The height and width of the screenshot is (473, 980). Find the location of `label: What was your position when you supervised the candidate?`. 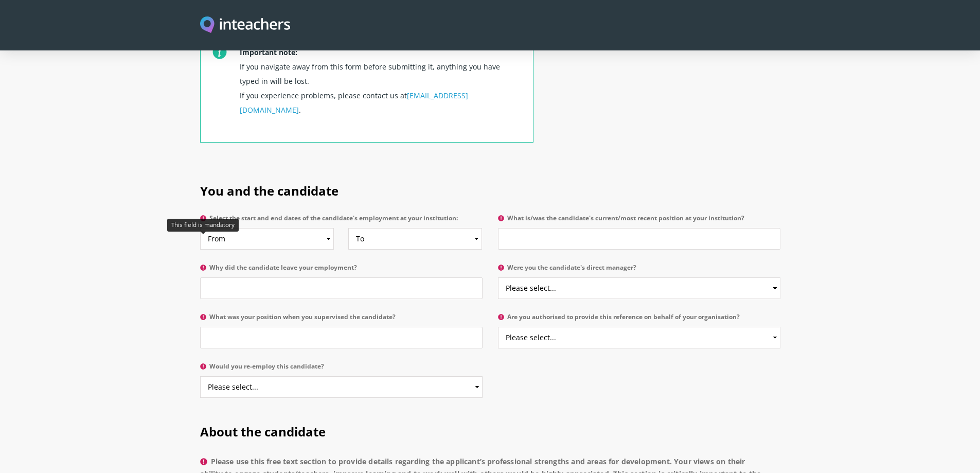

label: What was your position when you supervised the candidate? is located at coordinates (341, 320).